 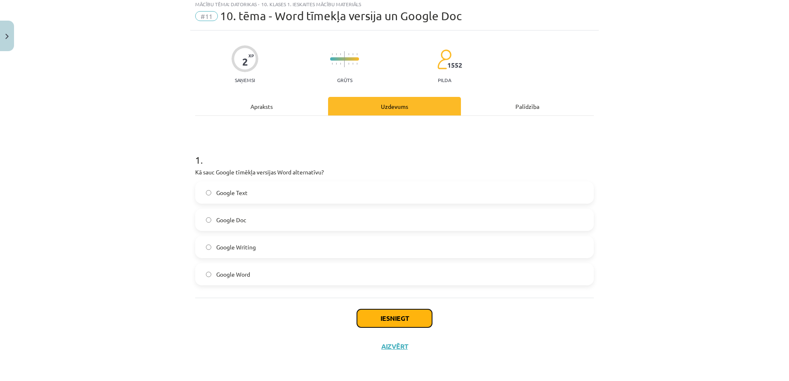 I want to click on div: Mācību tēma: Datorikas - 10. klases 1. ieskaites mācību materiāls, so click(x=394, y=4).